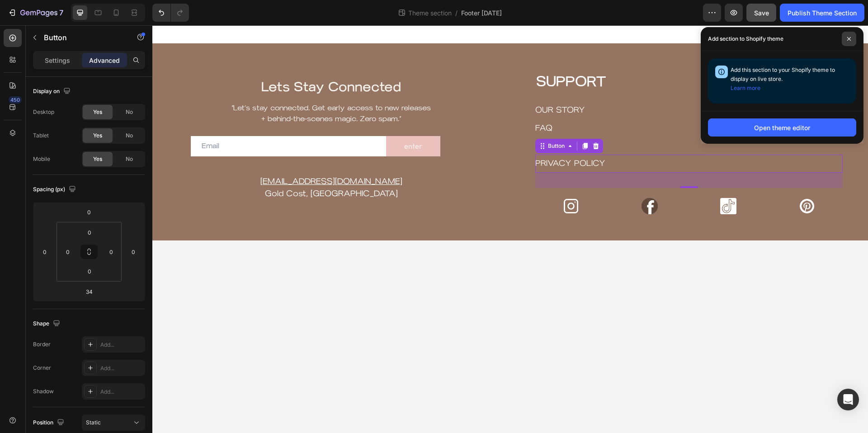 This screenshot has height=433, width=868. I want to click on div: enter, so click(261, 121).